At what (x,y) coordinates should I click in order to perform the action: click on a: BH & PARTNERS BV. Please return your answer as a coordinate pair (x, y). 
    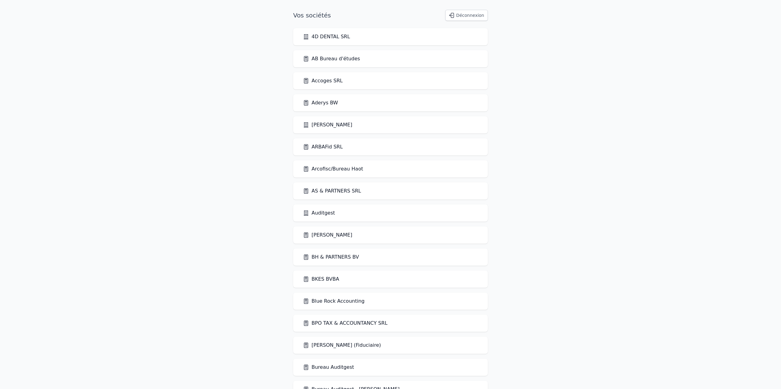
    Looking at the image, I should click on (331, 257).